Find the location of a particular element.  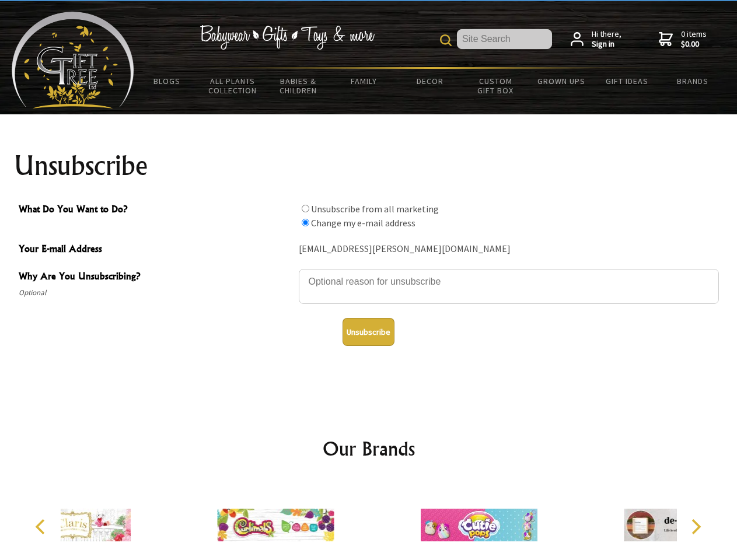

a: Grown Ups is located at coordinates (561, 81).